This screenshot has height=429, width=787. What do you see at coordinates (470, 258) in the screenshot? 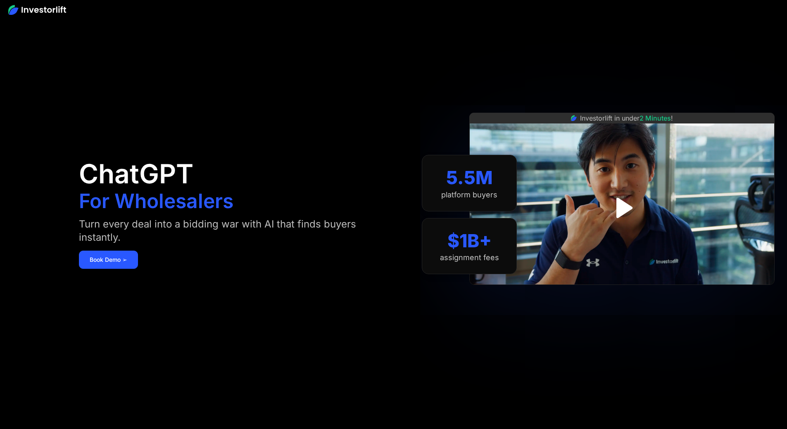
I see `div: assignment fees` at bounding box center [470, 258].